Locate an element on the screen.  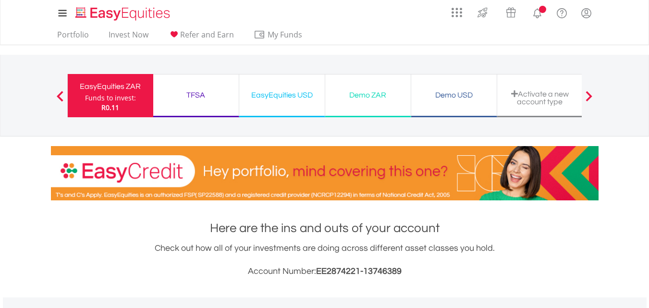
a: Home page is located at coordinates (122, 12).